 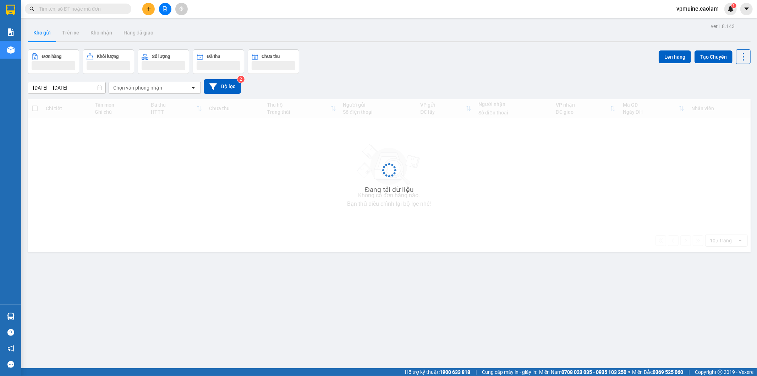 What do you see at coordinates (720, 372) in the screenshot?
I see `span: copyright` at bounding box center [720, 372].